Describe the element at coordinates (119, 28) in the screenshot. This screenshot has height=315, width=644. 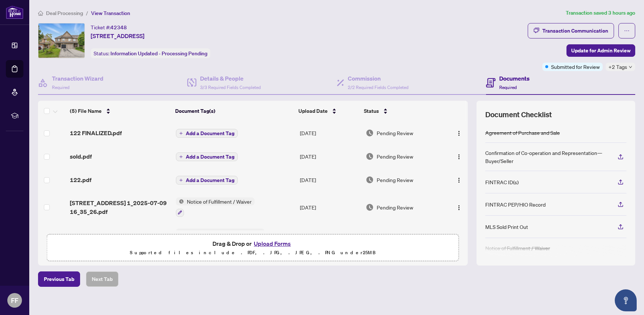
I see `span: 42348` at that location.